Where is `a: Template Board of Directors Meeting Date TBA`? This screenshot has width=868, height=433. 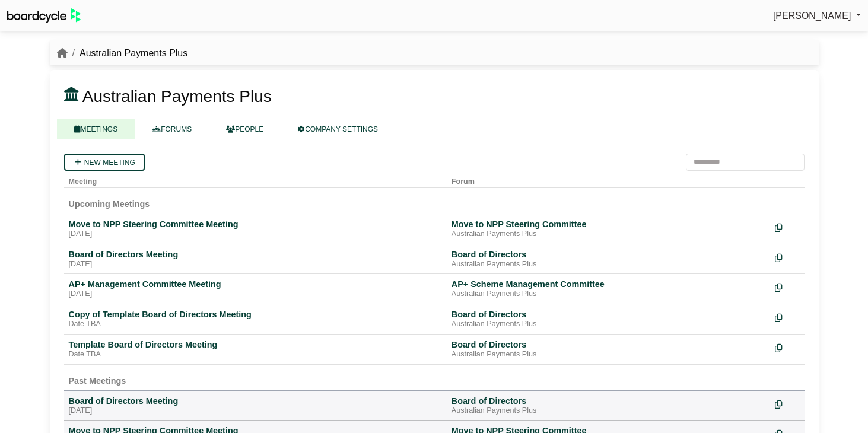
a: Template Board of Directors Meeting Date TBA is located at coordinates (255, 349).